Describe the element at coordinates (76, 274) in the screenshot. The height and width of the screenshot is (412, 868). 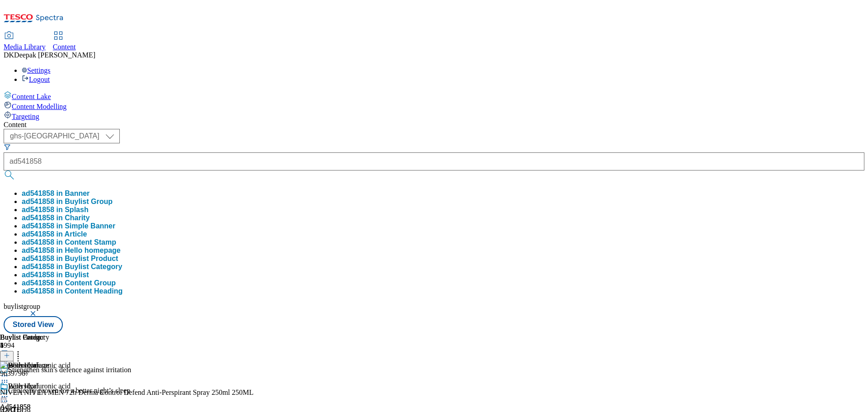
I see `span: Buylist` at that location.